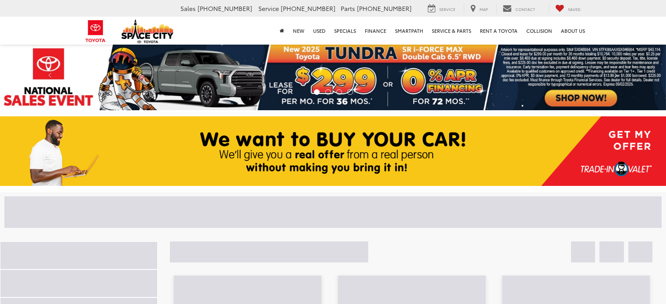 The width and height of the screenshot is (666, 304). Describe the element at coordinates (483, 9) in the screenshot. I see `span: Map` at that location.